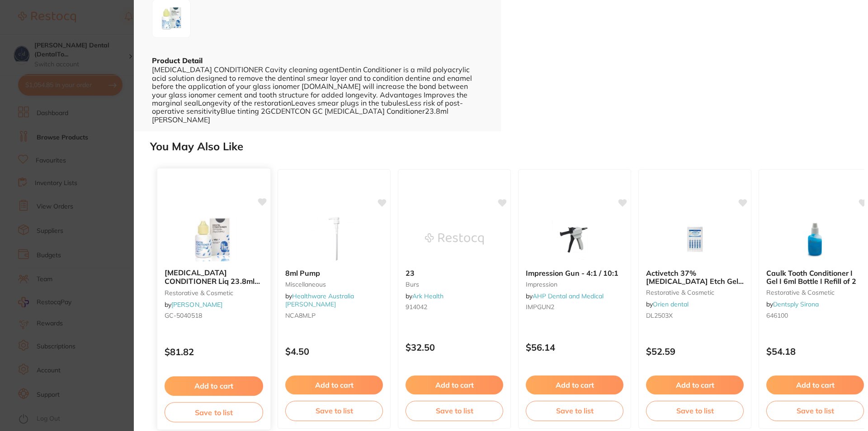  Describe the element at coordinates (568, 296) in the screenshot. I see `a: AHP Dental and Medical` at that location.